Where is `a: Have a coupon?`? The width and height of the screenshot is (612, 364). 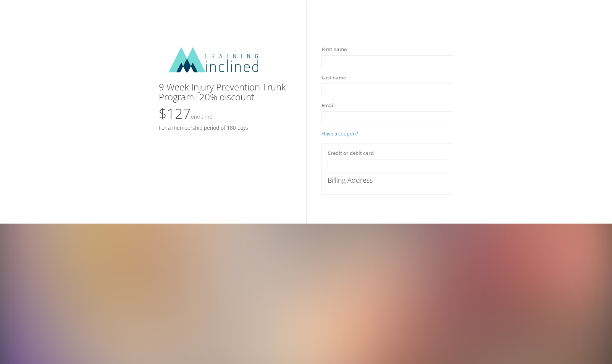
a: Have a coupon? is located at coordinates (340, 134).